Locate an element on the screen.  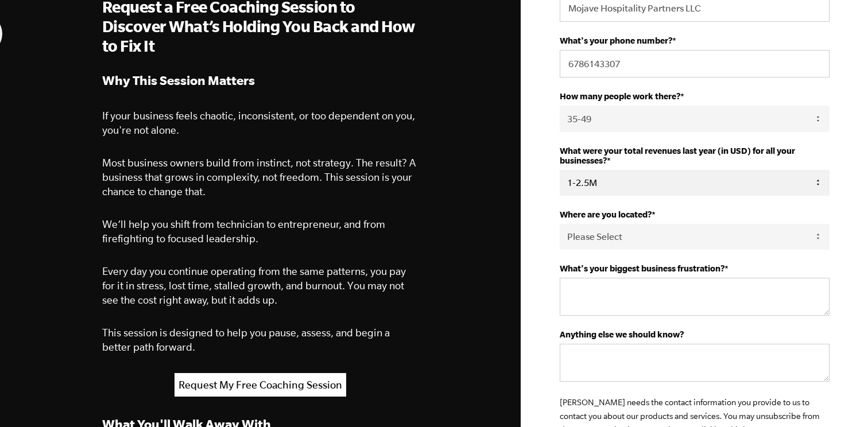
strong: How many people work there? is located at coordinates (620, 96).